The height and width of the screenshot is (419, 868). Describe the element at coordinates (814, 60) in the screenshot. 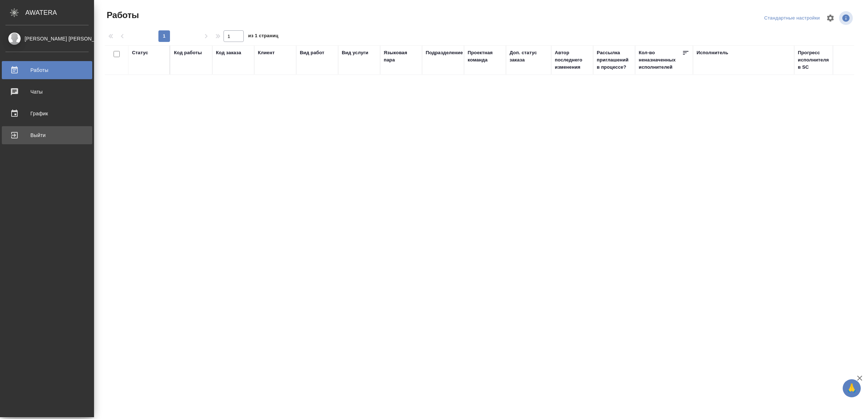

I see `div: Прогресс исполнителя в SC` at that location.